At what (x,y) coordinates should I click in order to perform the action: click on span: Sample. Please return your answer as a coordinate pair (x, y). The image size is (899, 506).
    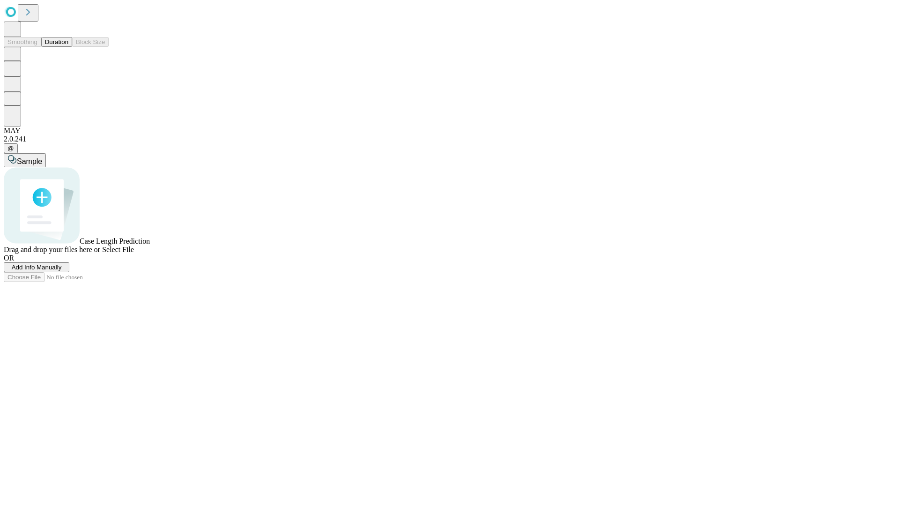
    Looking at the image, I should click on (30, 161).